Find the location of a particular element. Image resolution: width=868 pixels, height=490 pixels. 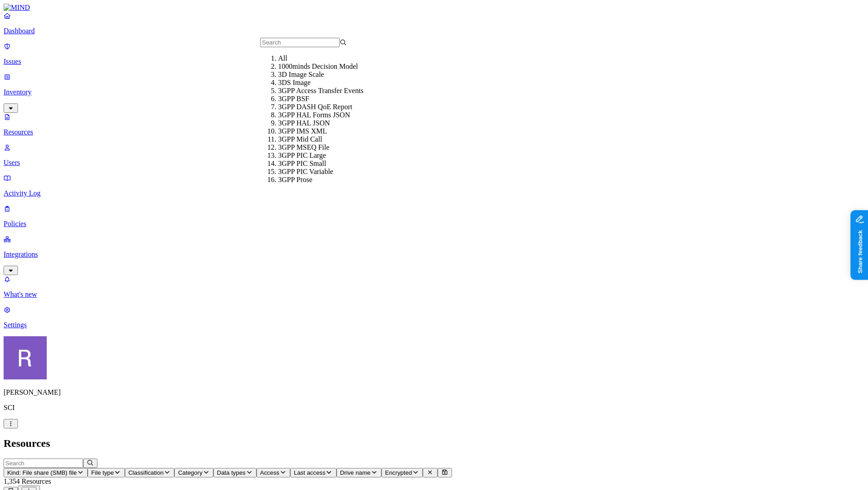

p: Users is located at coordinates (434, 163).